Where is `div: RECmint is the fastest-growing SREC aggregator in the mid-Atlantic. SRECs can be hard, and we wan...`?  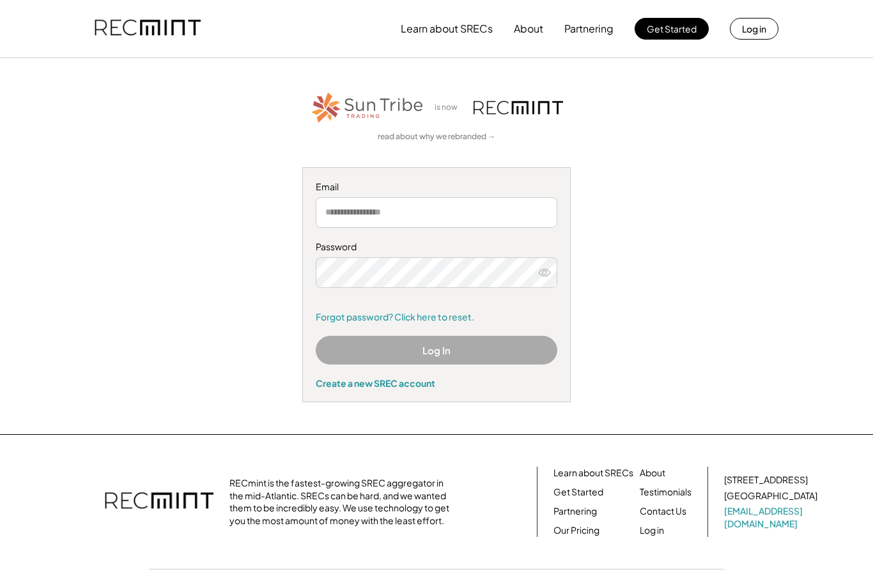
div: RECmint is the fastest-growing SREC aggregator in the mid-Atlantic. SRECs can be hard, and we wan... is located at coordinates (343, 502).